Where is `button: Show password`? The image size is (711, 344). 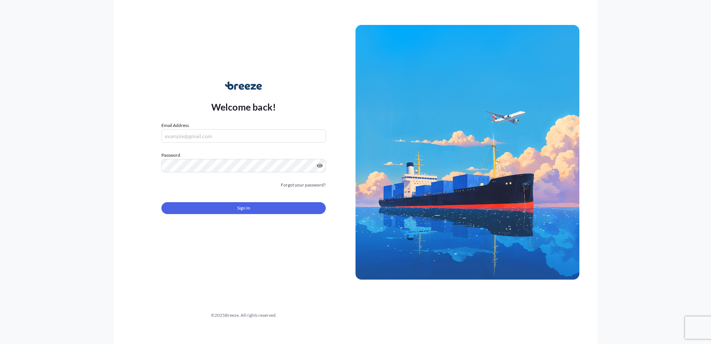
button: Show password is located at coordinates (320, 165).